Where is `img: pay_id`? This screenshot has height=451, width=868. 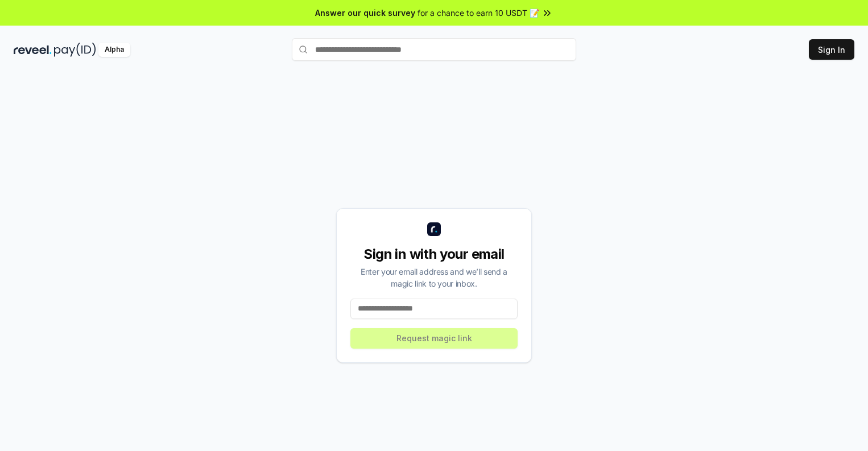
img: pay_id is located at coordinates (75, 49).